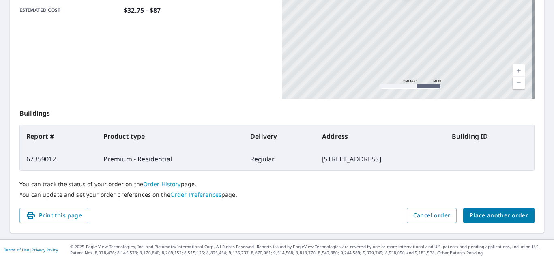 Image resolution: width=554 pixels, height=260 pixels. What do you see at coordinates (432, 215) in the screenshot?
I see `span: Cancel order` at bounding box center [432, 215].